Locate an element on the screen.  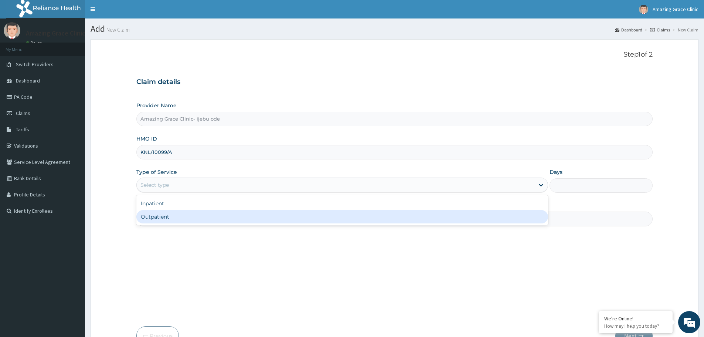
span: Switch Providers is located at coordinates (35, 64).